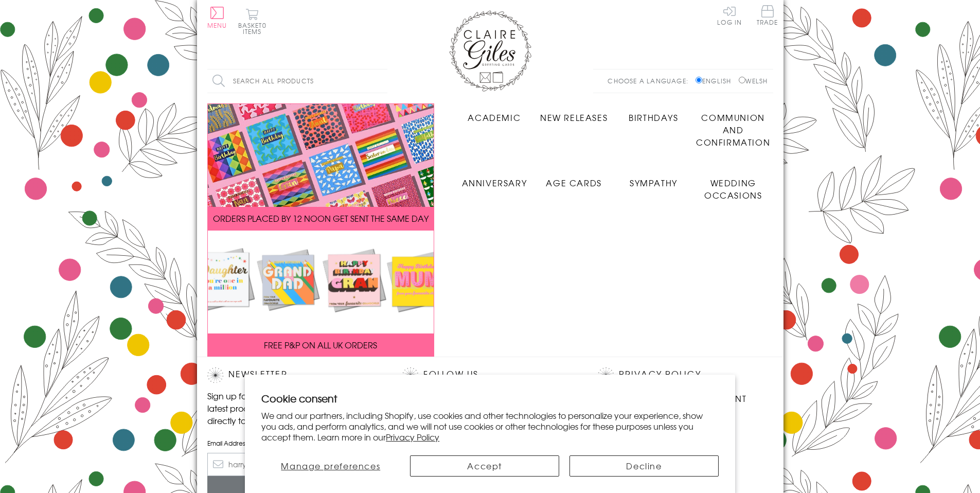  I want to click on h2: Follow Us, so click(490, 375).